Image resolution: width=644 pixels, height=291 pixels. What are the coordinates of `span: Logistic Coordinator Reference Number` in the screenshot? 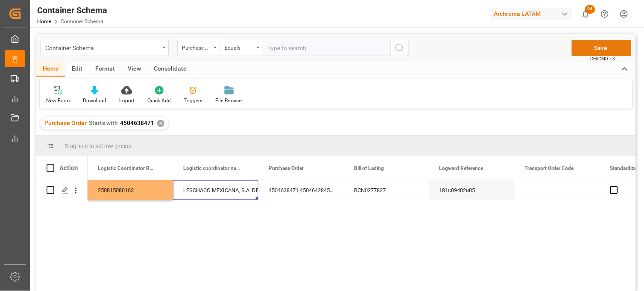 It's located at (126, 168).